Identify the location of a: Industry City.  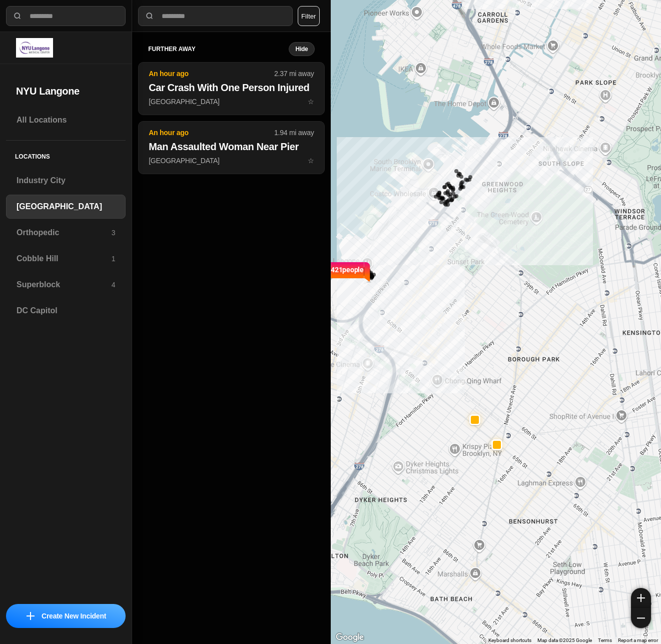
(65, 181).